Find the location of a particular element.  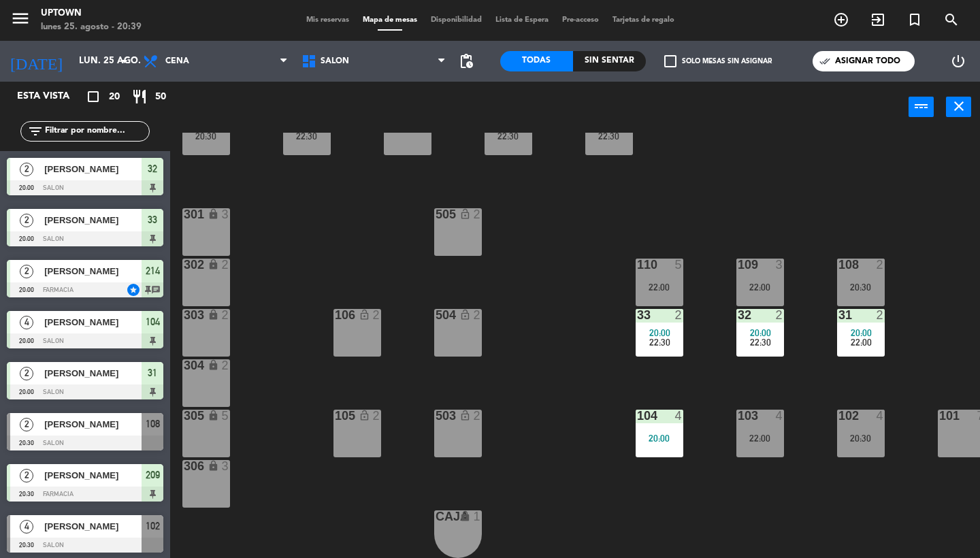

div: 305 is located at coordinates (184, 416).